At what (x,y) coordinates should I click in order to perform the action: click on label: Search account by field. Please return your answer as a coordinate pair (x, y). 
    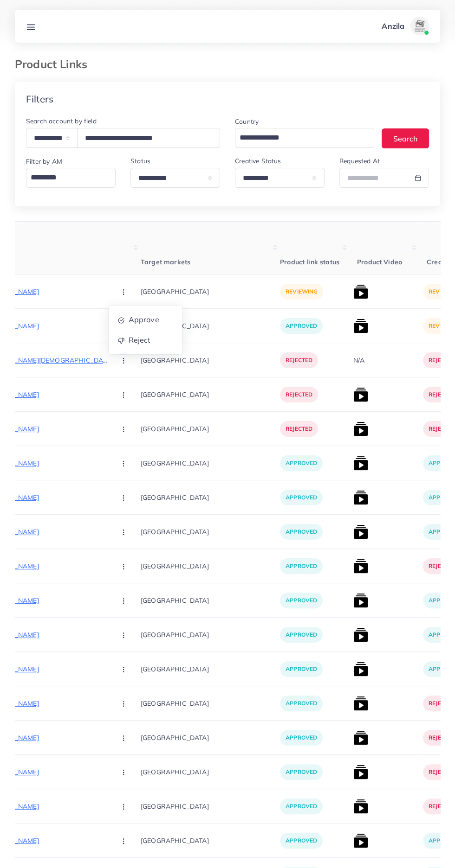
    Looking at the image, I should click on (61, 121).